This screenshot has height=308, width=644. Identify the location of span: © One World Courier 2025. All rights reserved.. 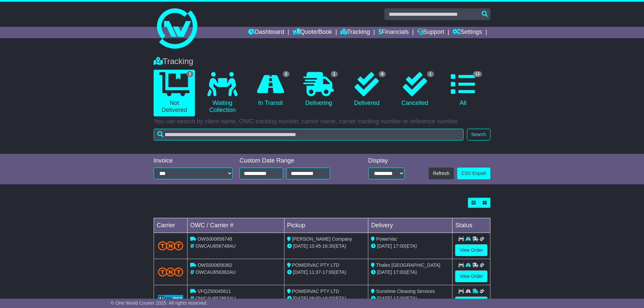
(159, 303).